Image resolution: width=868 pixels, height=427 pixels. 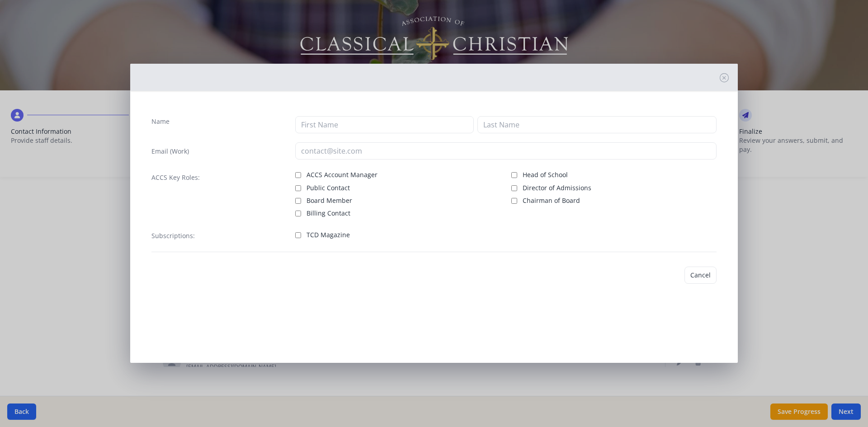 What do you see at coordinates (506, 151) in the screenshot?
I see `input: contact@site.com` at bounding box center [506, 151].